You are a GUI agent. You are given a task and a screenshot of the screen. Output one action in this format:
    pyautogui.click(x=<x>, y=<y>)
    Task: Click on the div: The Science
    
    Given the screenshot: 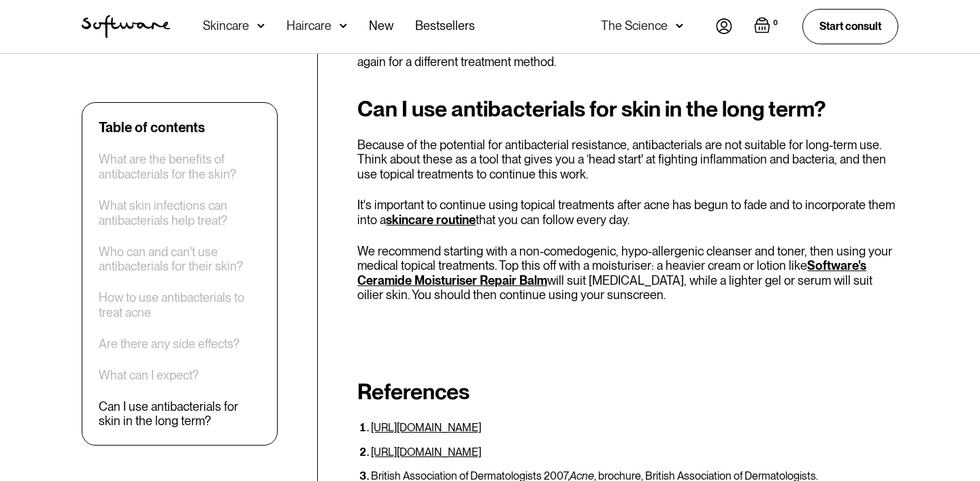 What is the action you would take?
    pyautogui.click(x=635, y=26)
    